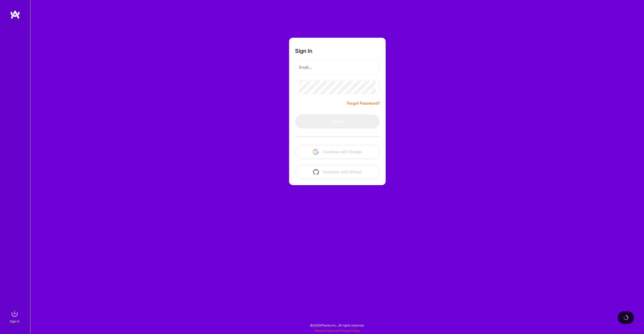 The width and height of the screenshot is (644, 334). Describe the element at coordinates (15, 314) in the screenshot. I see `img: sign in` at that location.